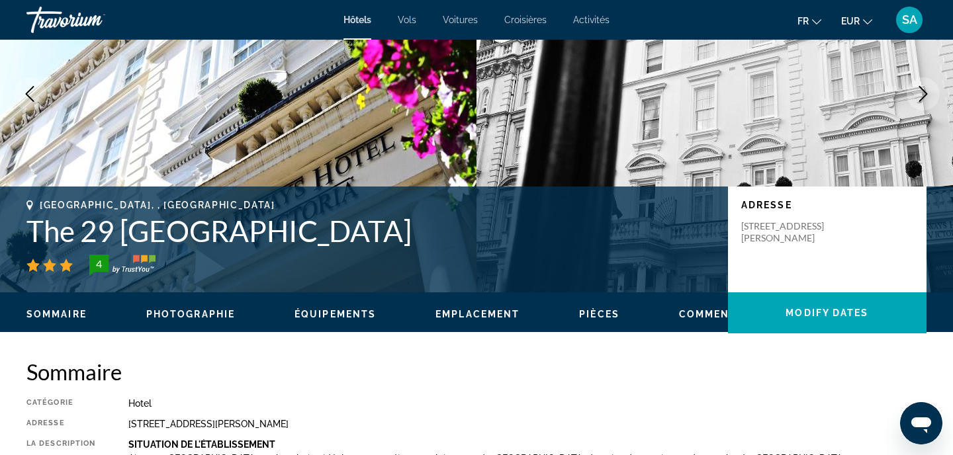  What do you see at coordinates (724, 314) in the screenshot?
I see `span: Commentaires` at bounding box center [724, 314].